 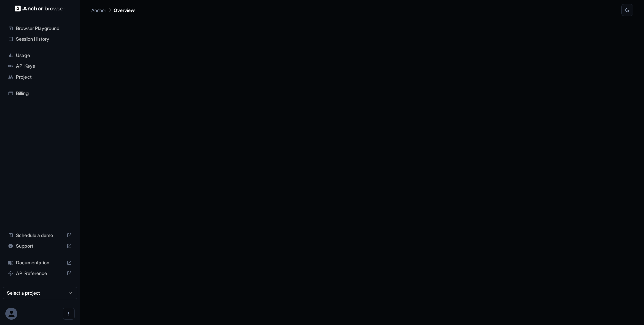 What do you see at coordinates (40, 55) in the screenshot?
I see `div: Usage` at bounding box center [40, 55].